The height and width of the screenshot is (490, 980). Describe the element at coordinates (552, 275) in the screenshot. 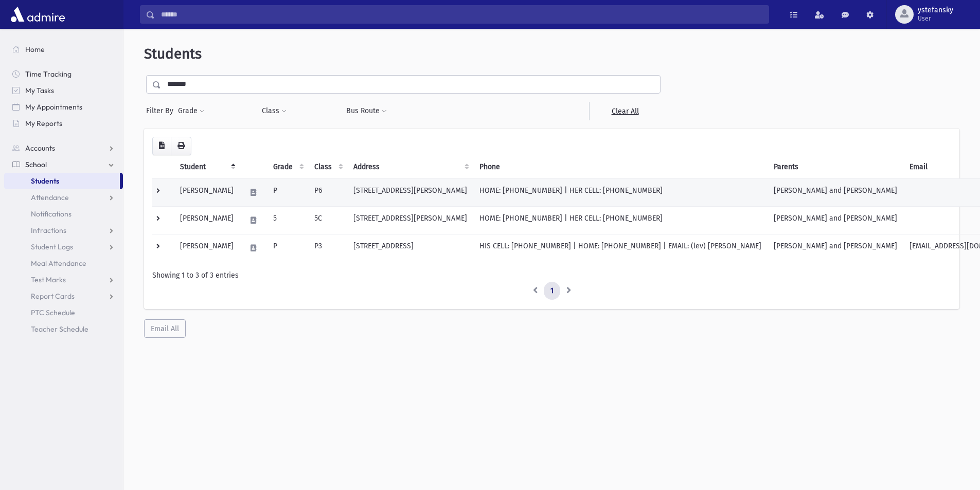

I see `div: Showing 1 to 3 of 3 entries` at that location.